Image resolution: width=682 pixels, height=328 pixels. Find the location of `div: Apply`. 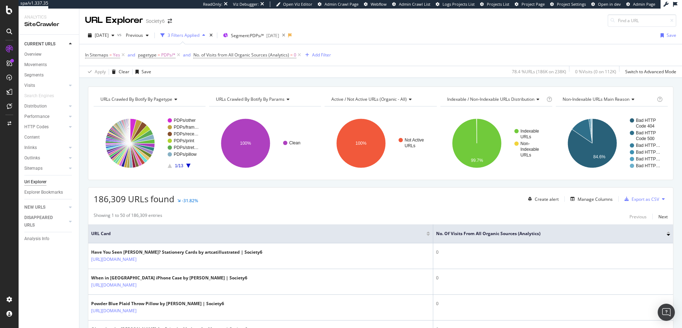

div: Apply is located at coordinates (100, 71).